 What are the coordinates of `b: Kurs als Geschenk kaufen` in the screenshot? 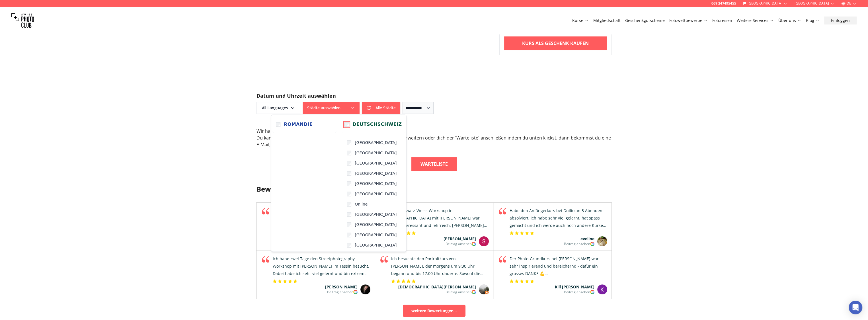 It's located at (556, 43).